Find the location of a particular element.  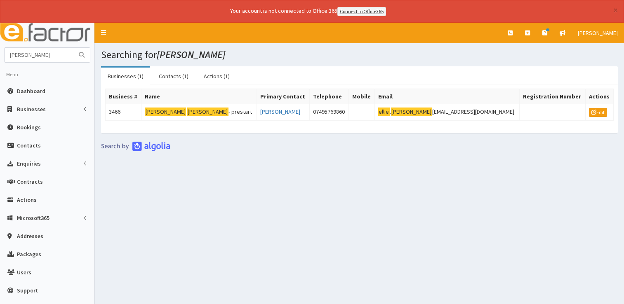

th: Business # is located at coordinates (123, 96).